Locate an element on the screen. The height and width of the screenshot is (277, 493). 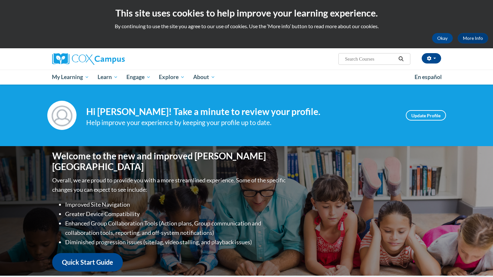
input: Search Courses is located at coordinates (370, 59).